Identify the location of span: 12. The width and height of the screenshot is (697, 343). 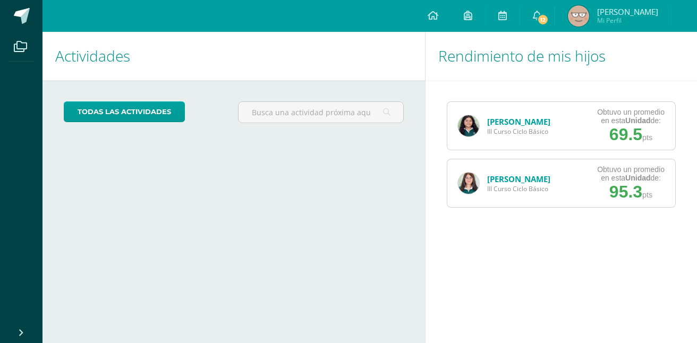
(543, 20).